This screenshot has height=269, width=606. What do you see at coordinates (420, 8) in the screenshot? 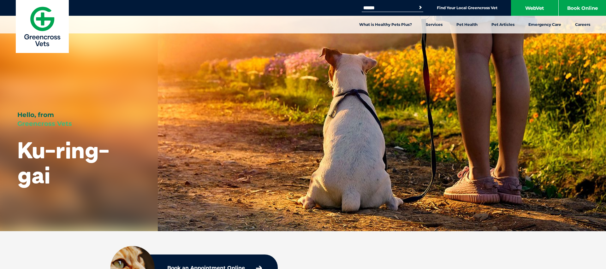
I see `button: Search` at bounding box center [420, 8].